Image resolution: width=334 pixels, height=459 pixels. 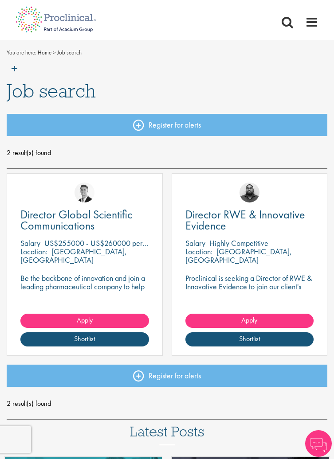 What do you see at coordinates (104, 243) in the screenshot?
I see `p: US$255000 - US$260000 per annum` at bounding box center [104, 243].